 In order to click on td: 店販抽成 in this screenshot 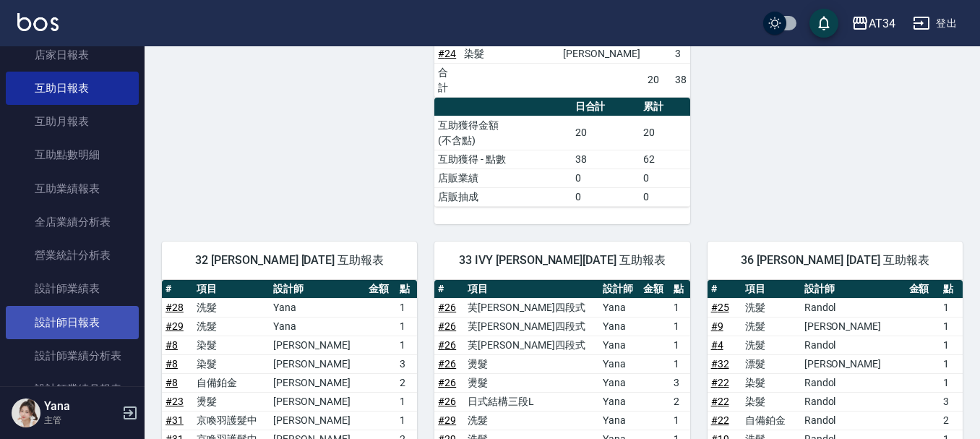, I will do `click(503, 197)`.